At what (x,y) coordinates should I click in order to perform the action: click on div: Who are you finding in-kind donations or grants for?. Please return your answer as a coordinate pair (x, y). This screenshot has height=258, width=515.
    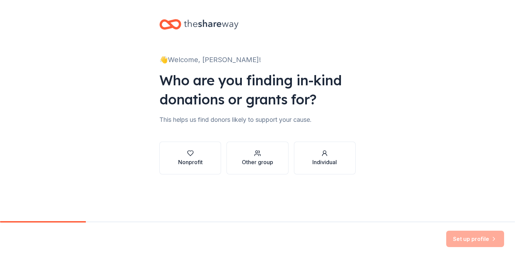
    Looking at the image, I should click on (258, 90).